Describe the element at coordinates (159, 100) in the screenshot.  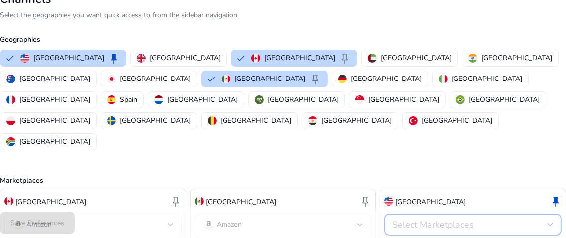
I see `img: nl.svg` at that location.